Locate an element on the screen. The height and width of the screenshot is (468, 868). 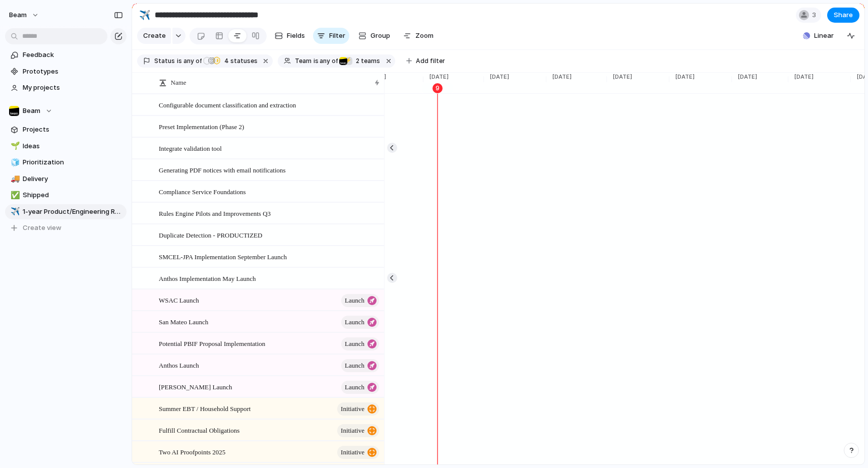
span: Filter is located at coordinates (337, 36).